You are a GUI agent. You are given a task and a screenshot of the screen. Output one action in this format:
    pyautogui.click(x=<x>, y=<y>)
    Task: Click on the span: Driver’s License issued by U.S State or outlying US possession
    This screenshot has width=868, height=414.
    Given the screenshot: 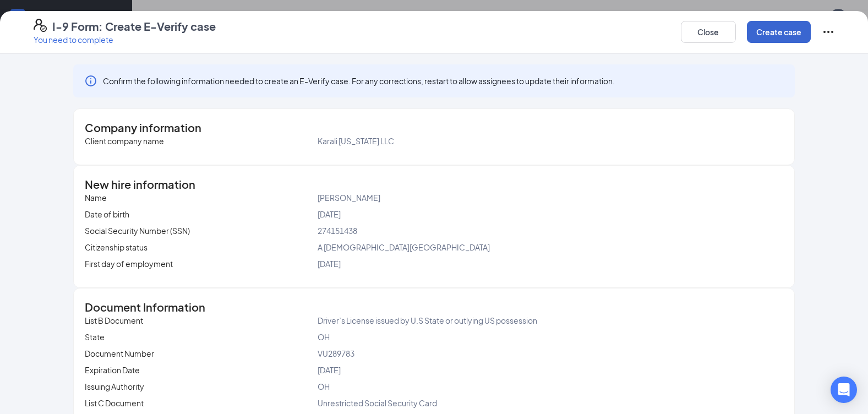 What is the action you would take?
    pyautogui.click(x=427, y=320)
    